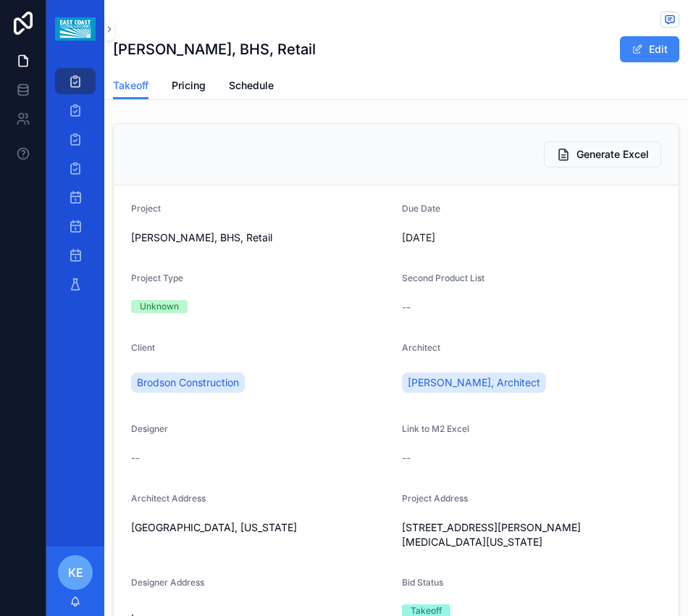 This screenshot has height=616, width=688. I want to click on a: Takeoff, so click(130, 87).